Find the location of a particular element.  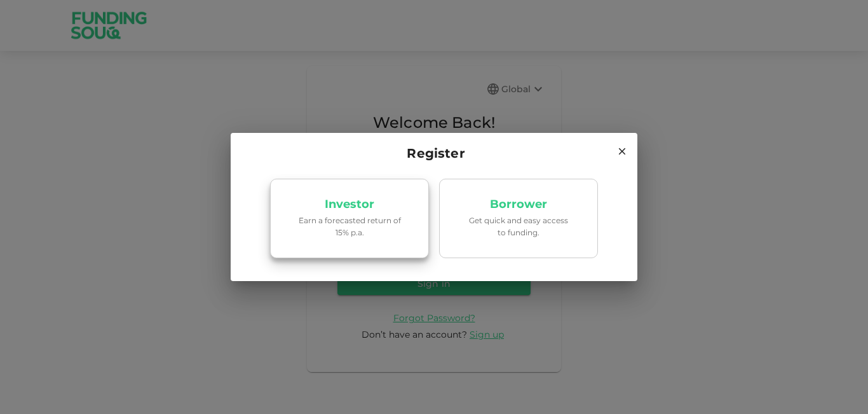

a: BorrowerGet quick and easy access to funding. is located at coordinates (518, 219).